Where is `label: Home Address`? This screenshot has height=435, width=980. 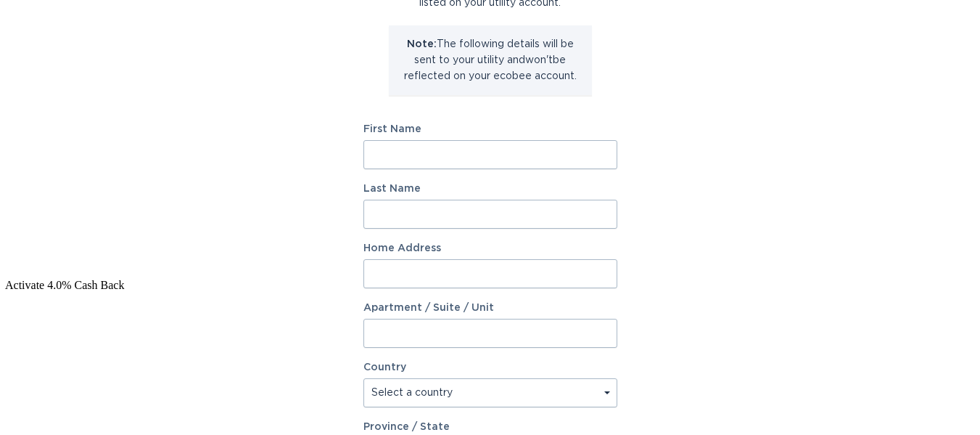
label: Home Address is located at coordinates (490, 248).